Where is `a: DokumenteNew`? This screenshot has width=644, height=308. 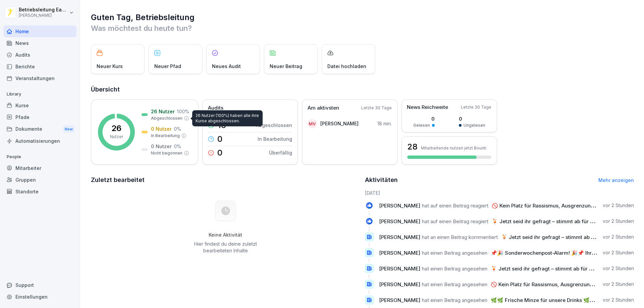 a: DokumenteNew is located at coordinates (40, 129).